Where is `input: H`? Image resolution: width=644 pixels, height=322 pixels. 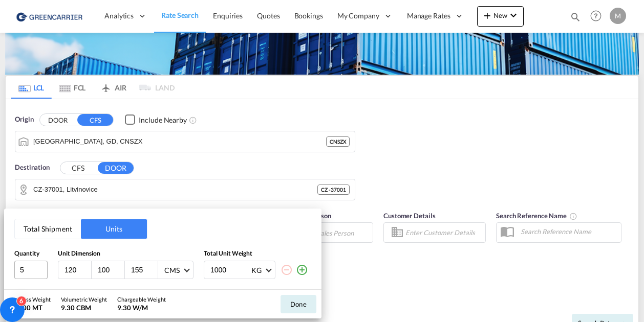 input: H is located at coordinates (144, 270).